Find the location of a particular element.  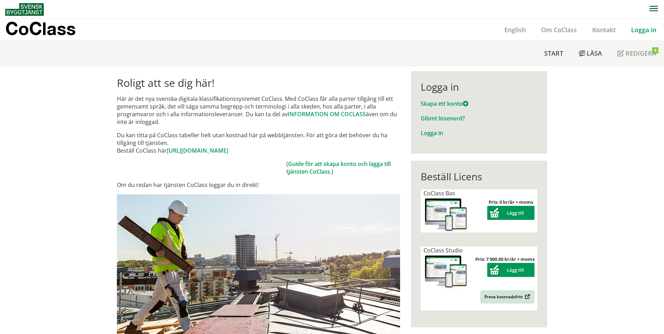

div: Beställ Licens is located at coordinates (479, 176).